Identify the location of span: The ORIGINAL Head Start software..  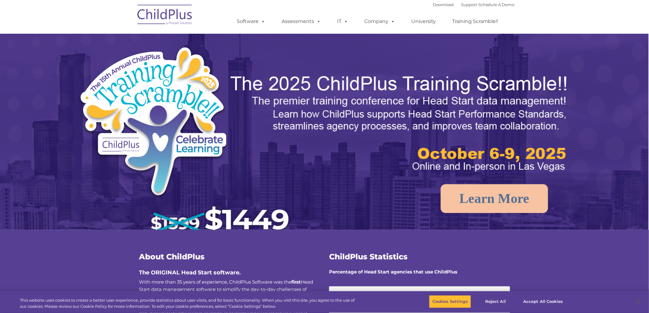
(190, 273).